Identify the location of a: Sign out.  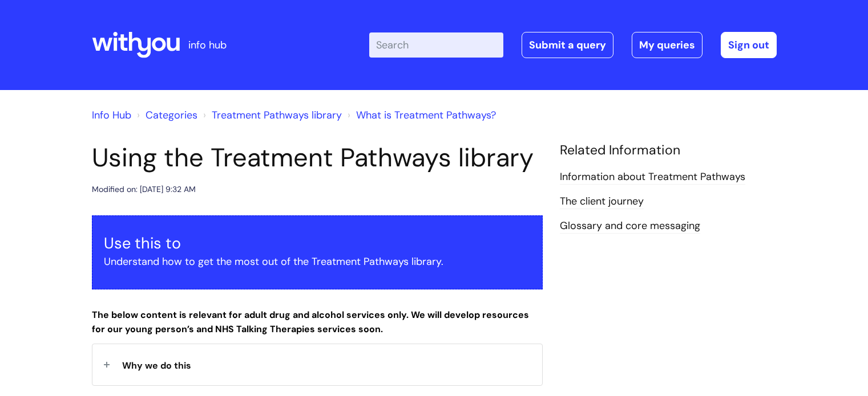
(749, 45).